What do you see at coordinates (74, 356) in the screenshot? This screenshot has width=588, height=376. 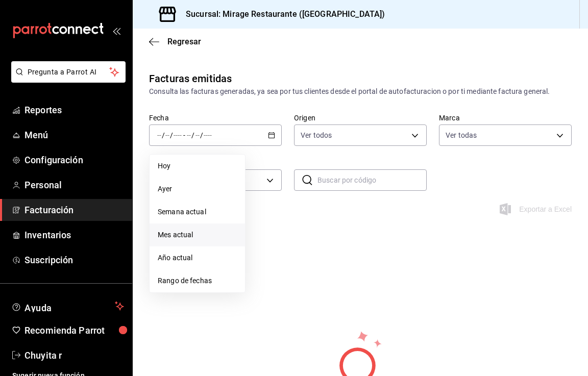 I see `span: Chuyita r` at bounding box center [74, 356].